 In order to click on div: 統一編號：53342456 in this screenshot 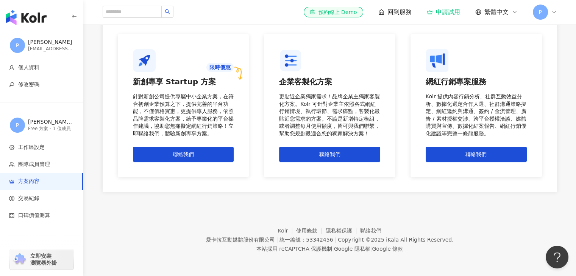, I will do `click(306, 240)`.